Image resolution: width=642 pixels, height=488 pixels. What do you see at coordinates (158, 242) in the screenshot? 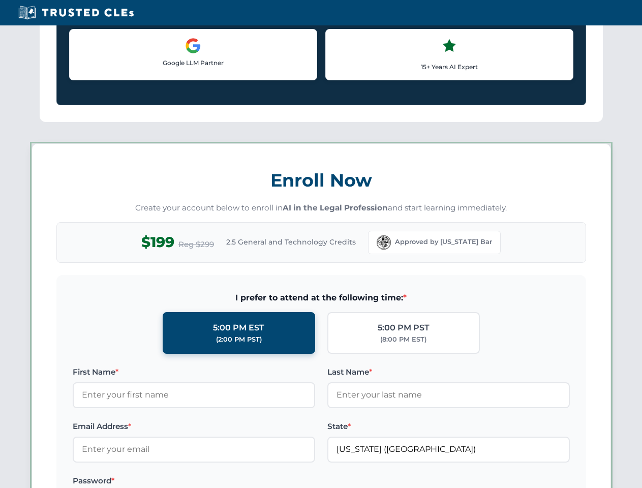
I see `span: $199` at bounding box center [158, 242].